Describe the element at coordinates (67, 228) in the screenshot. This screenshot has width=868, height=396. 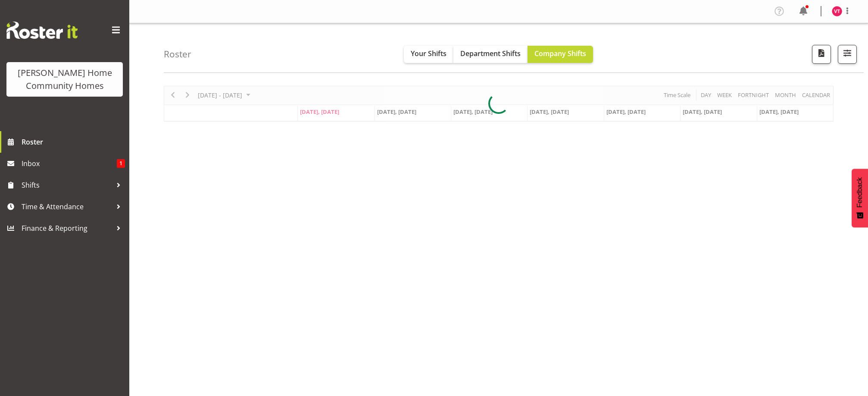
I see `span: Finance & Reporting` at that location.